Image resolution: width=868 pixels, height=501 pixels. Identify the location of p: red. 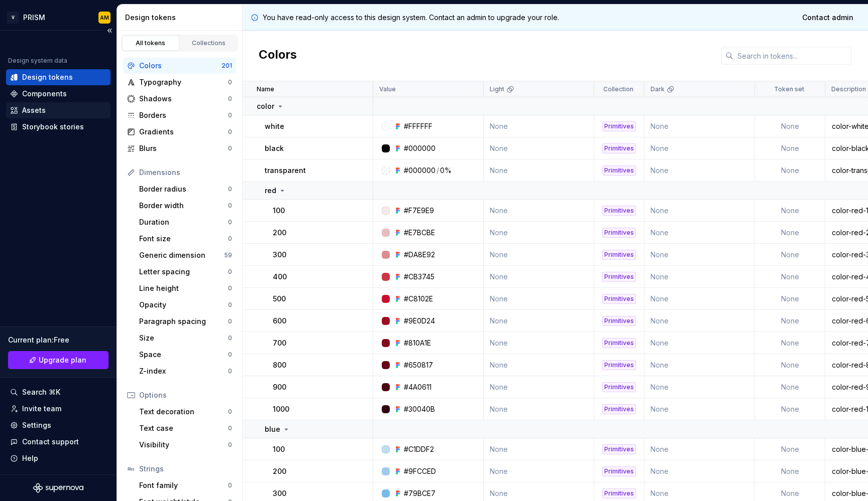
(270, 191).